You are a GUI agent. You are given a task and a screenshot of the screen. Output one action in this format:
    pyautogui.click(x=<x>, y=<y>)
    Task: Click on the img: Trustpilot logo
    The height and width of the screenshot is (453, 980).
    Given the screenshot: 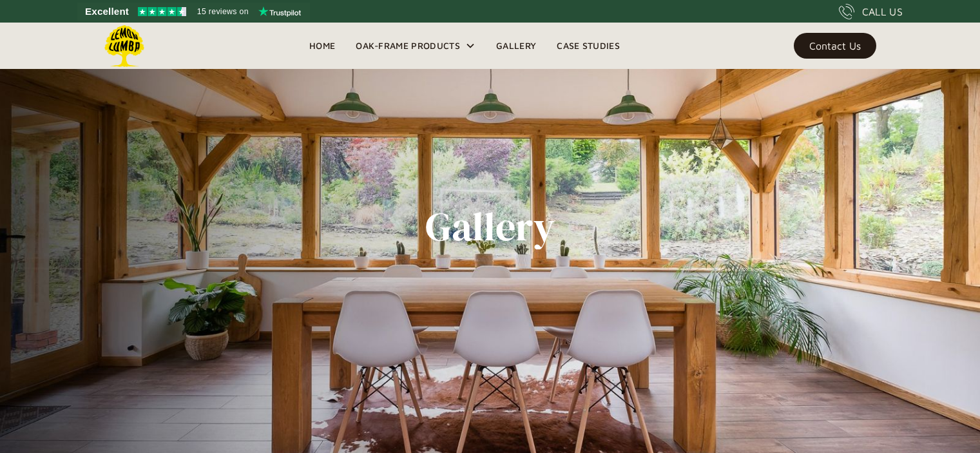 What is the action you would take?
    pyautogui.click(x=280, y=12)
    